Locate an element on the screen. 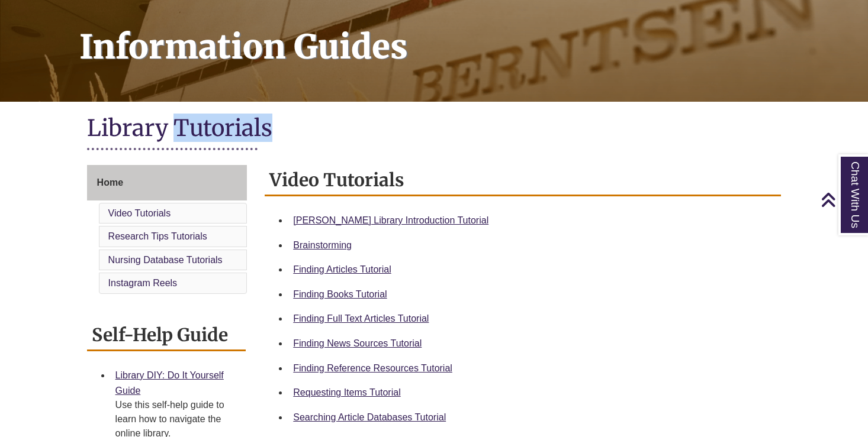 The height and width of the screenshot is (437, 868). a: Finding Reference Resources Tutorial is located at coordinates (372, 368).